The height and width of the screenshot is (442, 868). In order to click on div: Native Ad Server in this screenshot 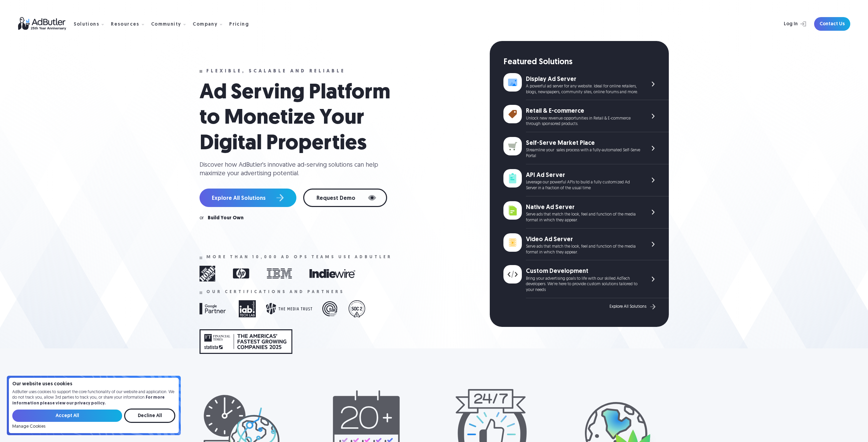, I will do `click(583, 207)`.